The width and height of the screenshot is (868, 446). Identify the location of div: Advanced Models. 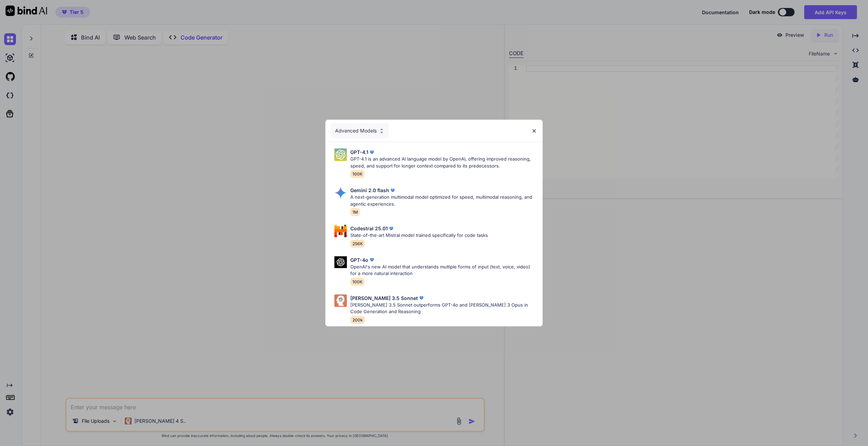
(360, 130).